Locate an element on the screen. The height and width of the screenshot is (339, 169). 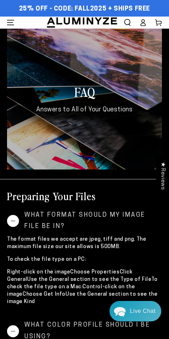
img: Aluminyze is located at coordinates (82, 23).